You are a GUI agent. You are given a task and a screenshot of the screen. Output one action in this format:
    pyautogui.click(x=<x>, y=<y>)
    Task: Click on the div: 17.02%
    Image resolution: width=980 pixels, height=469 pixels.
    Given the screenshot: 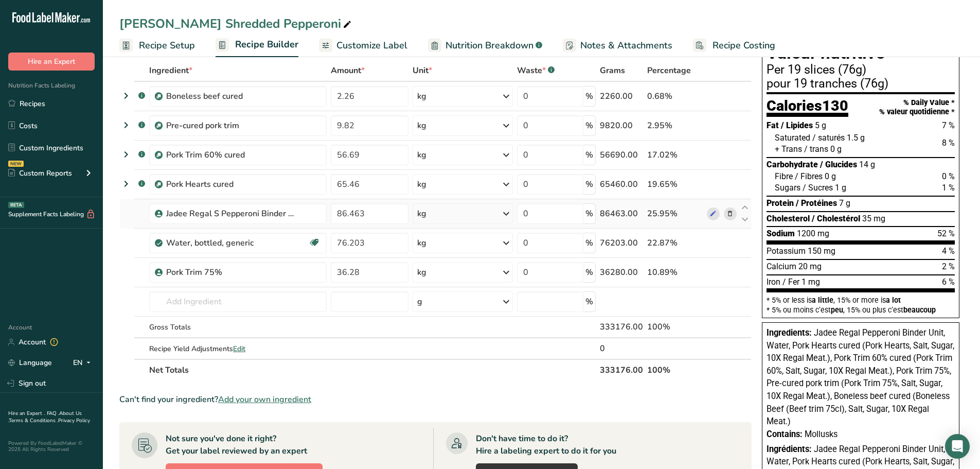 What is the action you would take?
    pyautogui.click(x=675, y=155)
    